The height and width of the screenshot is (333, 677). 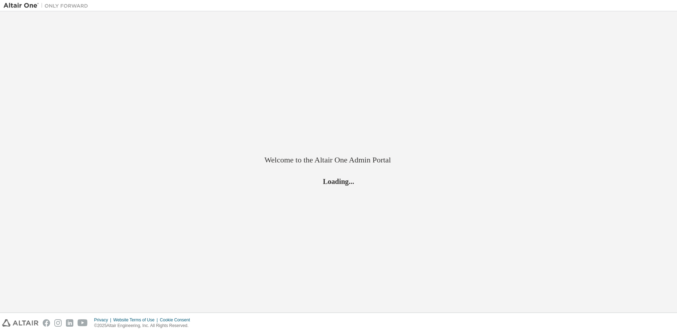 What do you see at coordinates (83, 323) in the screenshot?
I see `img: youtube.svg` at bounding box center [83, 323].